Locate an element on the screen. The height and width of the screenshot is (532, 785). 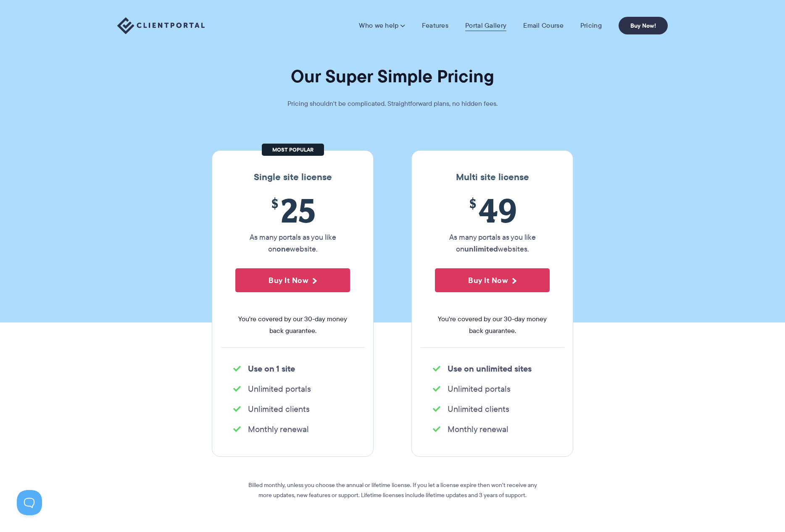
strong: Use on unlimited sites is located at coordinates (490, 369).